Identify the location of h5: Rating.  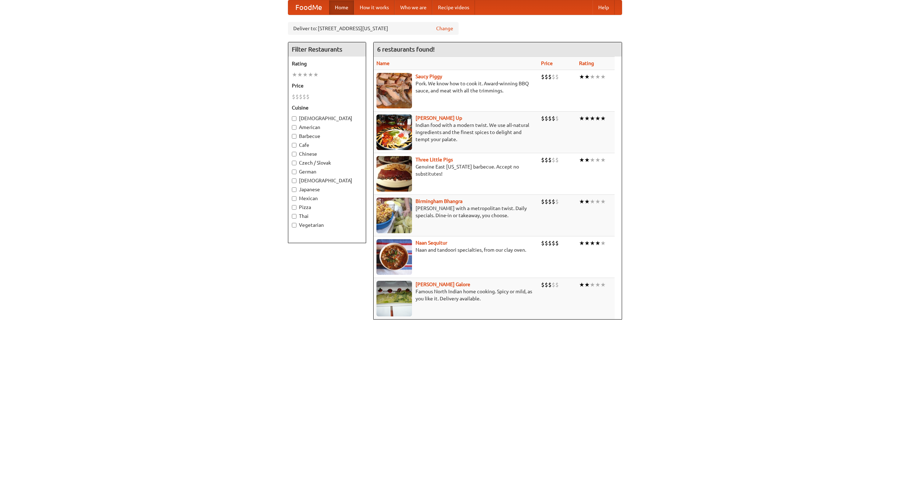
(327, 64).